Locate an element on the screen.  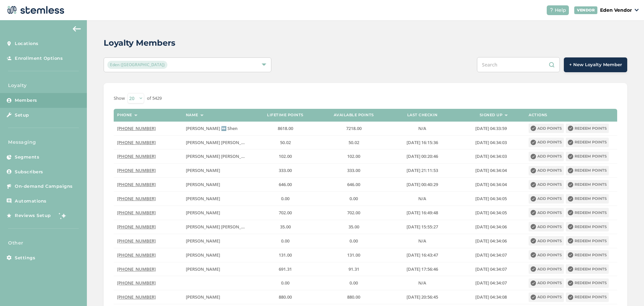
label: joshua bryan hale is located at coordinates (217, 156).